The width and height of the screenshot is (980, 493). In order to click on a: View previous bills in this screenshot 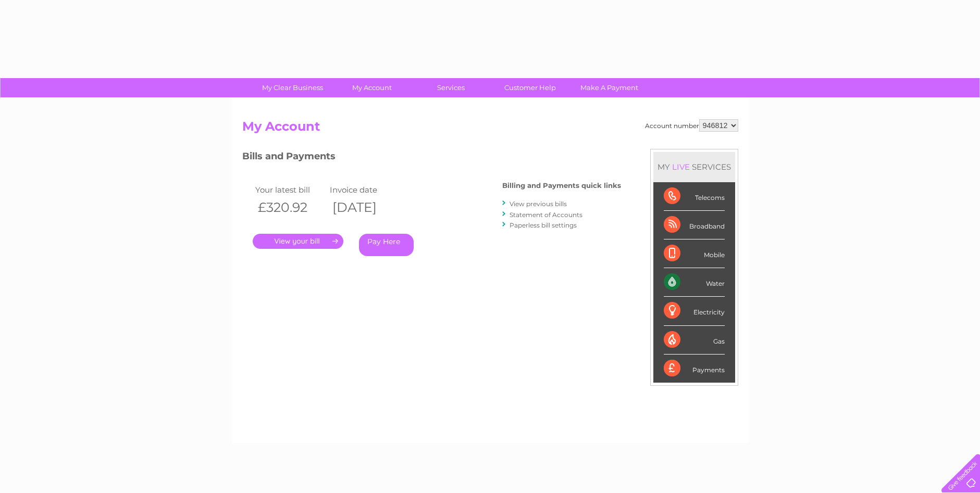, I will do `click(538, 204)`.